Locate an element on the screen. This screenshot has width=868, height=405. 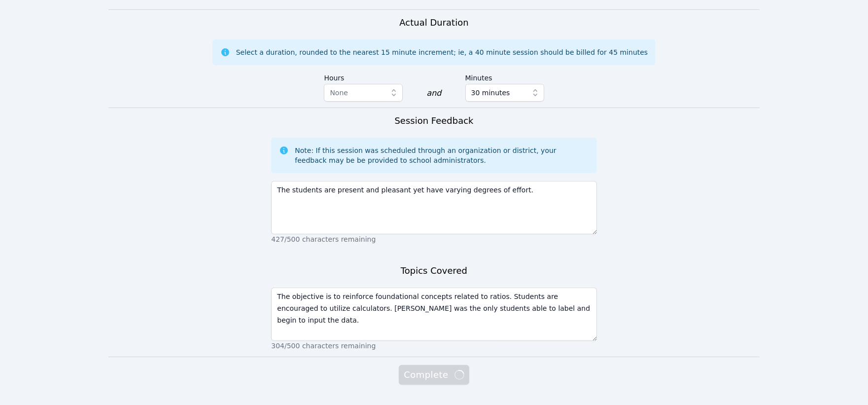
span: 30 minutes is located at coordinates (491, 93).